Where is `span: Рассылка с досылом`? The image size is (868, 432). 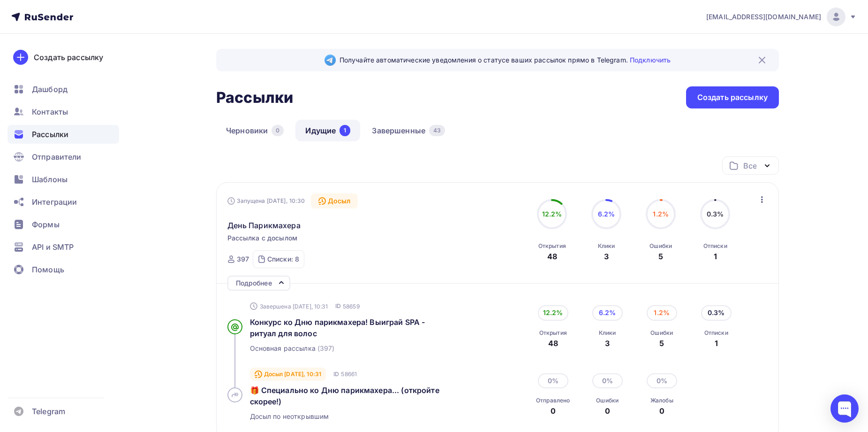
span: Рассылка с досылом is located at coordinates (262, 238).